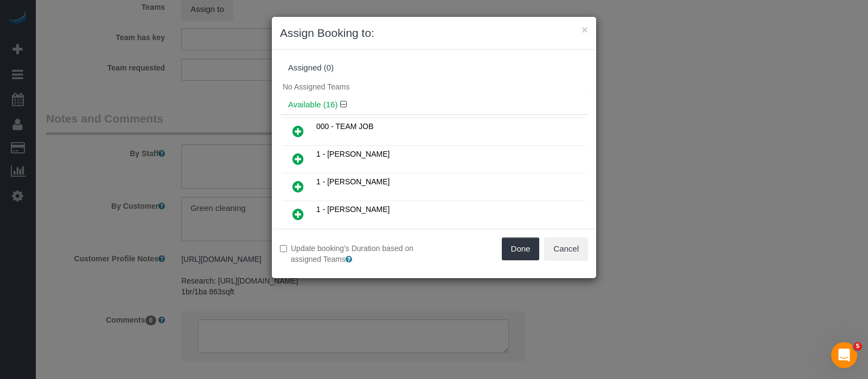  I want to click on h3: Assign Booking to:, so click(434, 33).